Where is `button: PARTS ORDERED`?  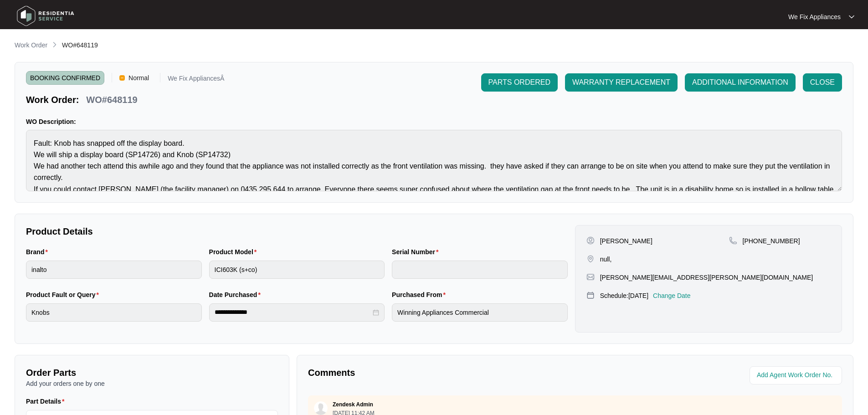
button: PARTS ORDERED is located at coordinates (520, 82).